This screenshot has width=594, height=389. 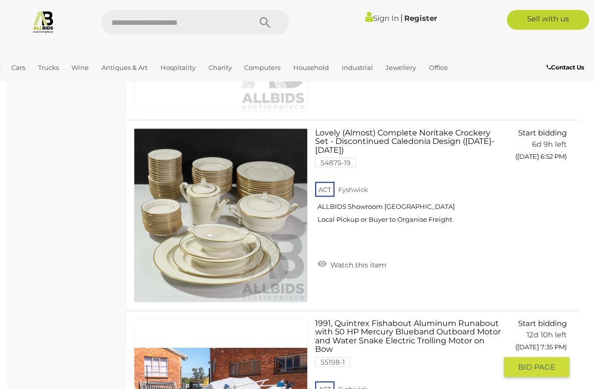 I want to click on a: Industrial, so click(x=357, y=67).